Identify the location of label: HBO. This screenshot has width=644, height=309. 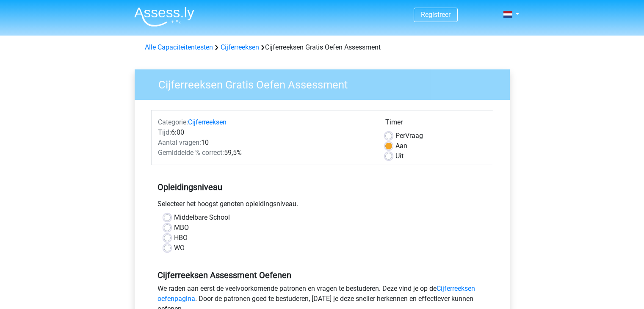
(181, 238).